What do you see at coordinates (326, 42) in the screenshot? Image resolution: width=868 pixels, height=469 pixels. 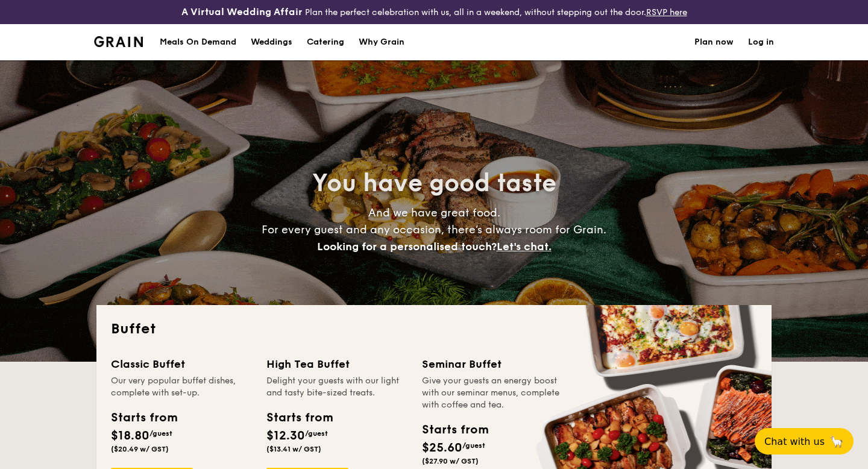 I see `a: Catering` at bounding box center [326, 42].